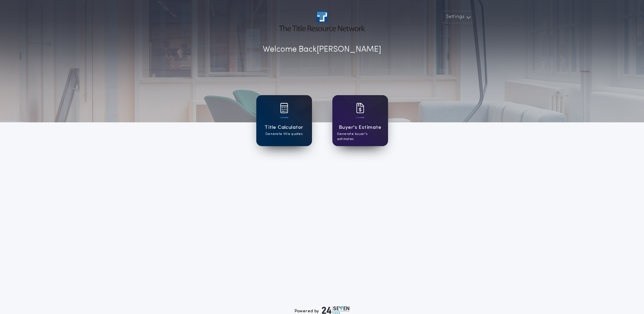 The image size is (644, 314). What do you see at coordinates (458, 17) in the screenshot?
I see `button: Settings` at bounding box center [458, 17].